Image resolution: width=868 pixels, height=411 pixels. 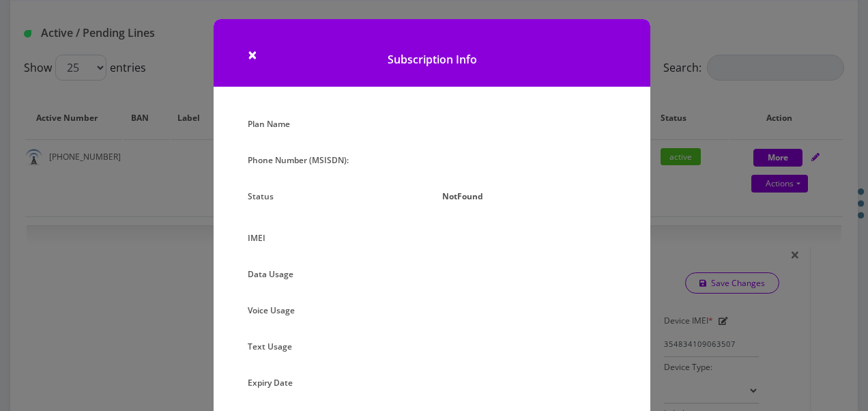 I want to click on label: IMEI, so click(x=257, y=237).